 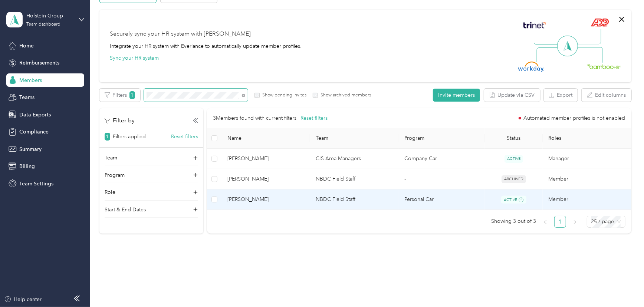 What do you see at coordinates (40, 63) in the screenshot?
I see `span: Reimbursements` at bounding box center [40, 63].